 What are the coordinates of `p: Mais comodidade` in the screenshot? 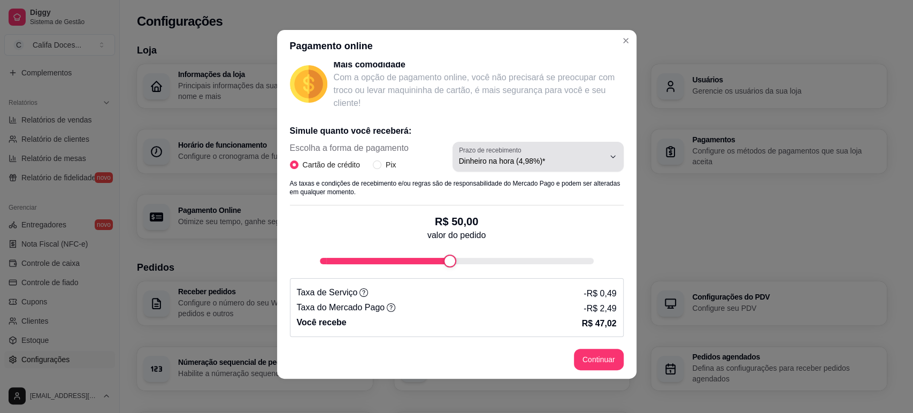 It's located at (479, 65).